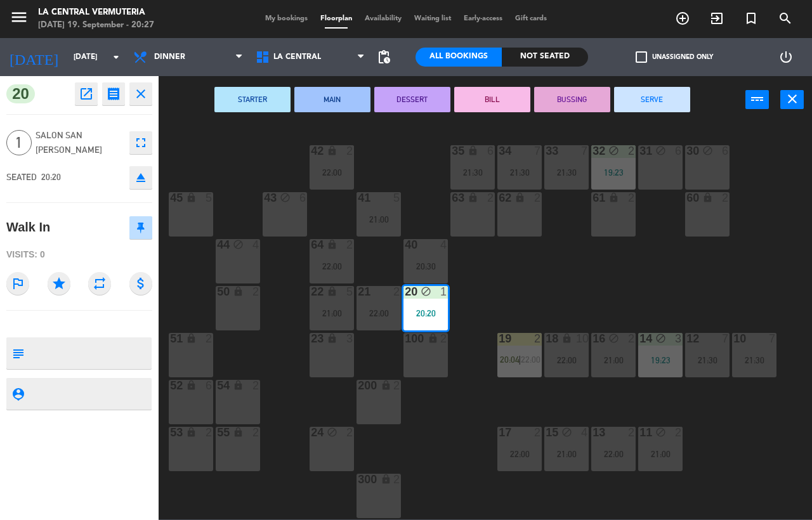  Describe the element at coordinates (141, 142) in the screenshot. I see `button: fullscreen` at that location.